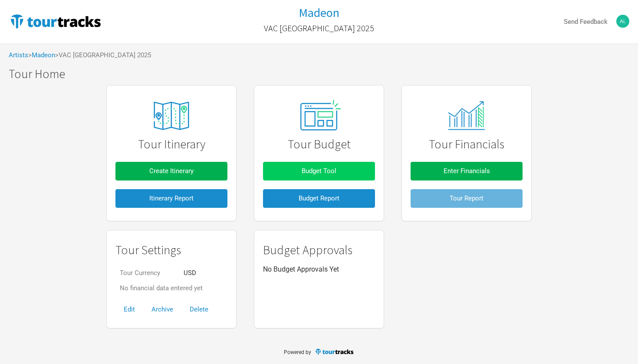  What do you see at coordinates (466, 199) in the screenshot?
I see `span: Tour Report` at bounding box center [466, 199].